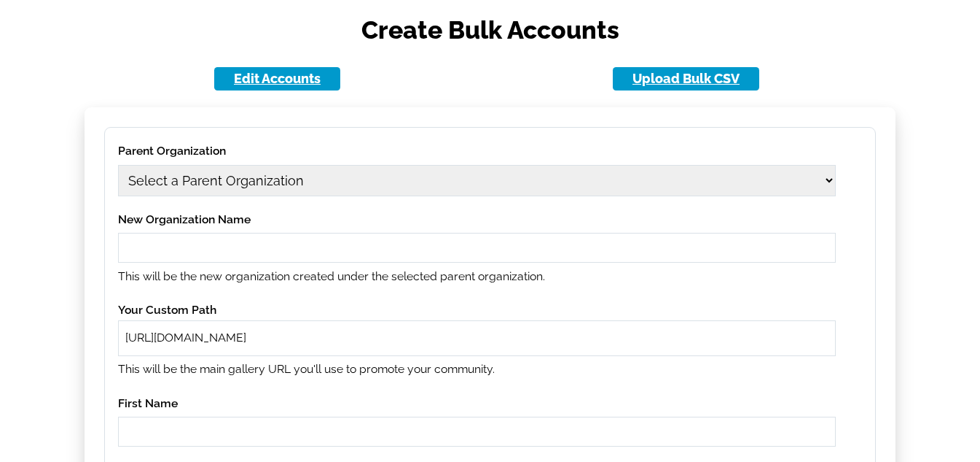  Describe the element at coordinates (476, 310) in the screenshot. I see `label: Your Custom Path` at that location.